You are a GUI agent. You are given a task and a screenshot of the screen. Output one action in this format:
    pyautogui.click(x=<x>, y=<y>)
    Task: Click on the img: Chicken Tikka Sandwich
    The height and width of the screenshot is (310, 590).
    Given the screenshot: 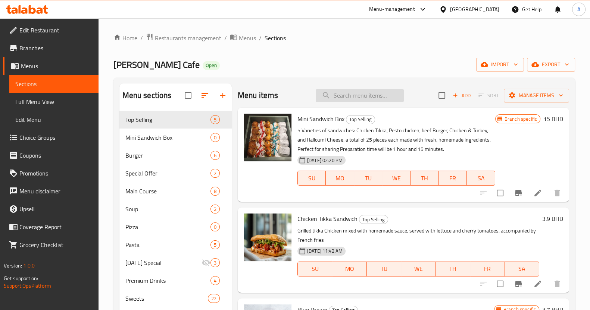 What is the action you would take?
    pyautogui.click(x=268, y=238)
    